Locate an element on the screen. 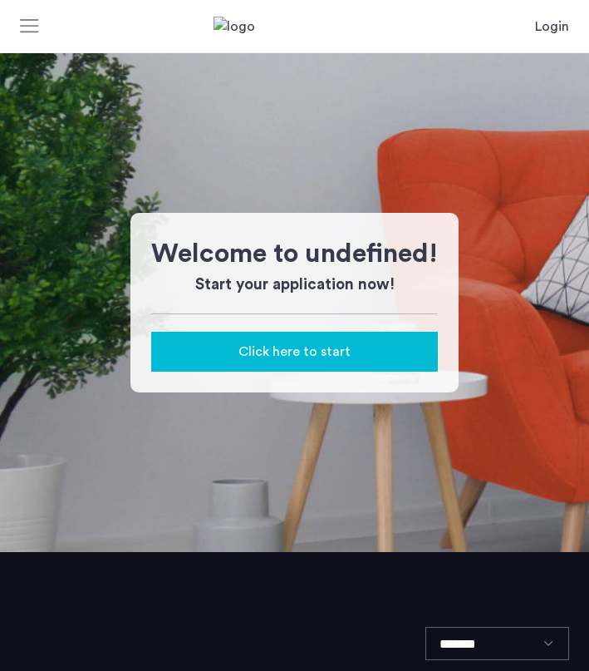  h3: Start your application now! is located at coordinates (294, 285).